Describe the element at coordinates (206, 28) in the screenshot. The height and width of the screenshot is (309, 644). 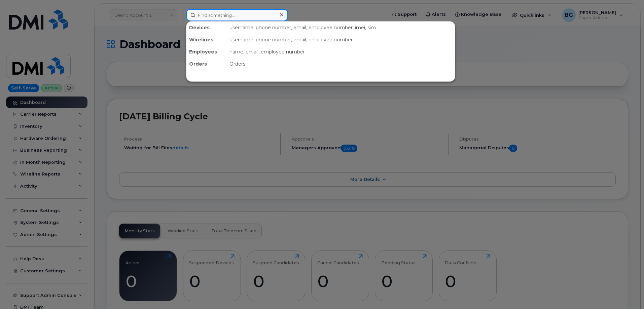
I see `div: Devices` at that location.